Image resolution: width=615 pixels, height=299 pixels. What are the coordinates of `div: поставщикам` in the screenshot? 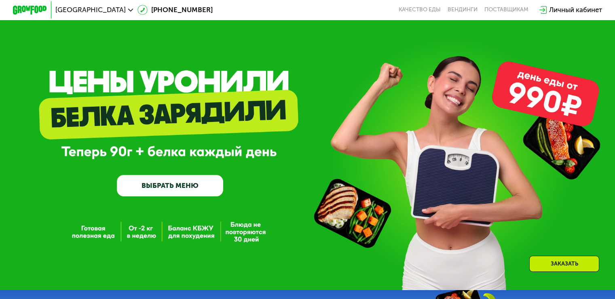 It's located at (507, 10).